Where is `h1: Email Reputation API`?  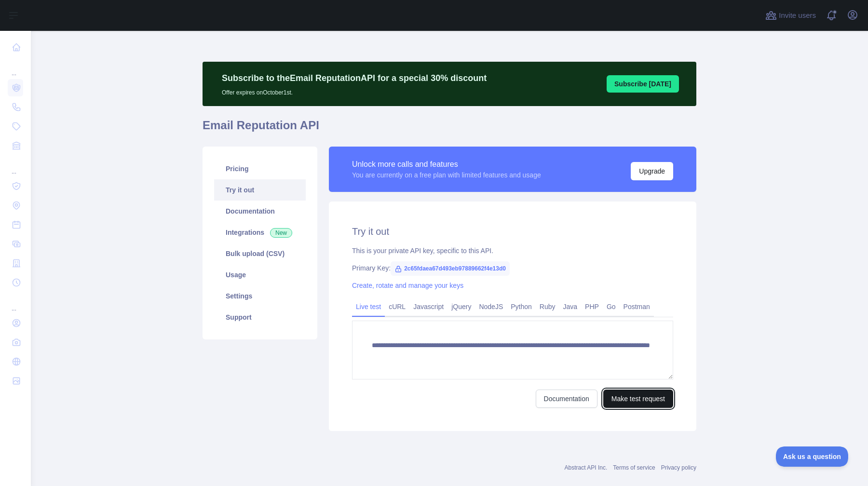 h1: Email Reputation API is located at coordinates (450, 129).